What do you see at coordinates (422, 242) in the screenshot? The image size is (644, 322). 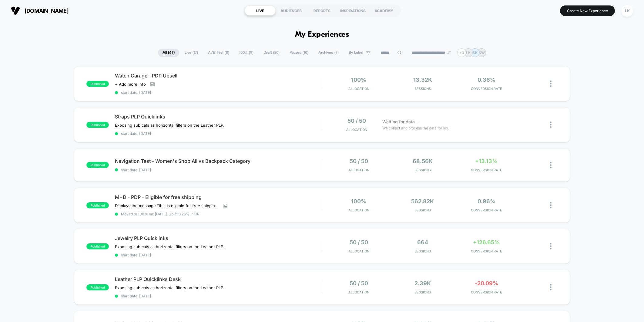 I see `span: 664` at bounding box center [422, 242].